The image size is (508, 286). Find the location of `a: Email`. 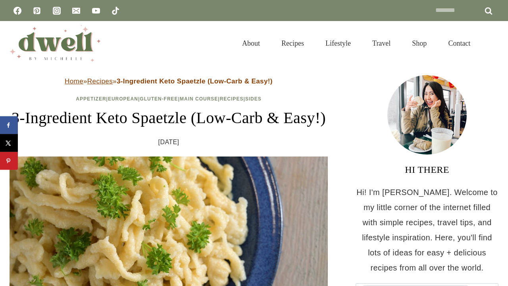

a: Email is located at coordinates (76, 11).